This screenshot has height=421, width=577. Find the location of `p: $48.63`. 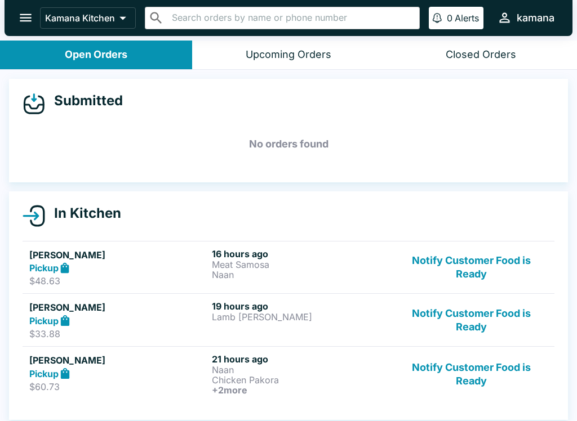

p: $48.63 is located at coordinates (118, 281).